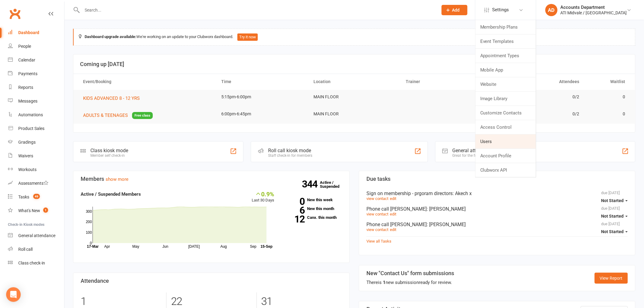 This screenshot has height=308, width=644. Describe the element at coordinates (313, 217) in the screenshot. I see `a: 12Canx. this month` at that location.